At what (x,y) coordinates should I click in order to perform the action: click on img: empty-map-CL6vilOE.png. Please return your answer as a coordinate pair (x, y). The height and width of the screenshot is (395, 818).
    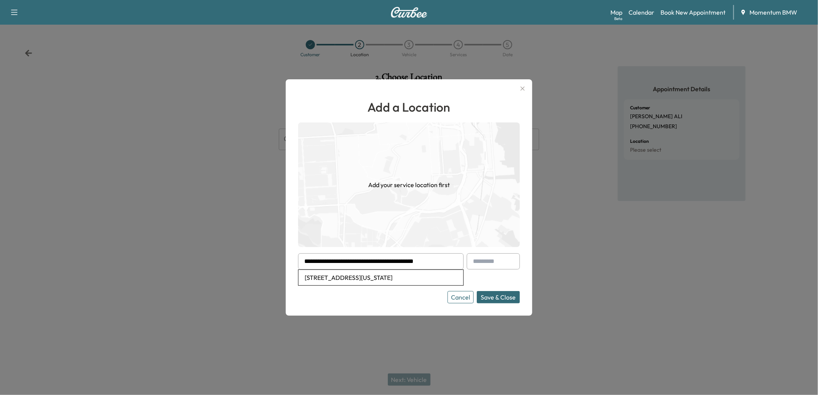
    Looking at the image, I should click on (409, 185).